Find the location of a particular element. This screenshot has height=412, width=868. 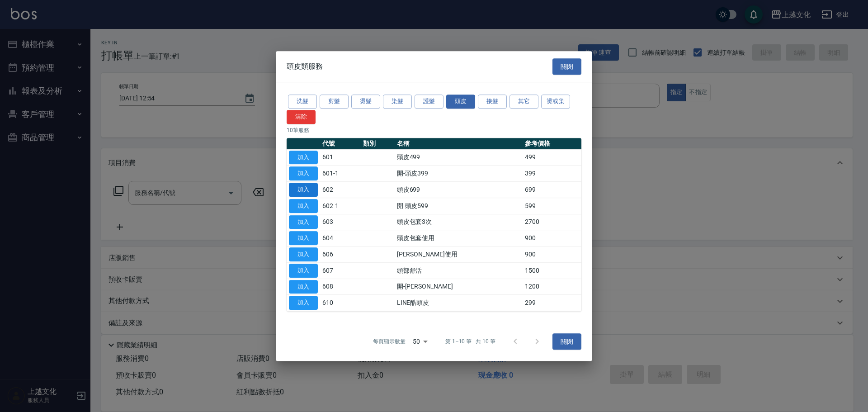

td: 開-頭皮599 is located at coordinates (459, 206).